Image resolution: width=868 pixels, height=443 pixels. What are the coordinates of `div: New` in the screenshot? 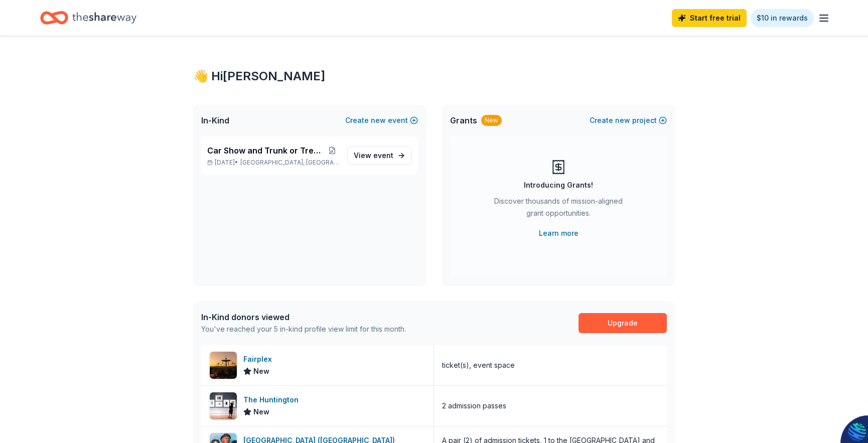 It's located at (491, 121).